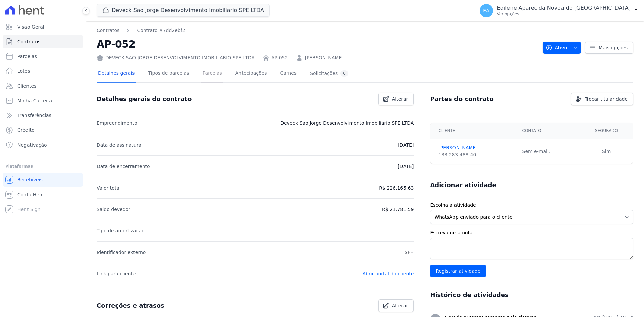 Image resolution: width=644 pixels, height=317 pixels. I want to click on h3: Histórico de atividades, so click(469, 295).